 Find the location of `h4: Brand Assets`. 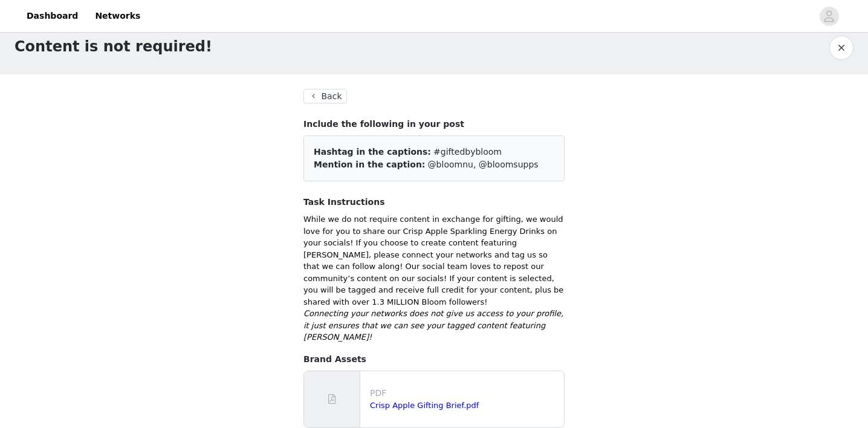

h4: Brand Assets is located at coordinates (434, 359).